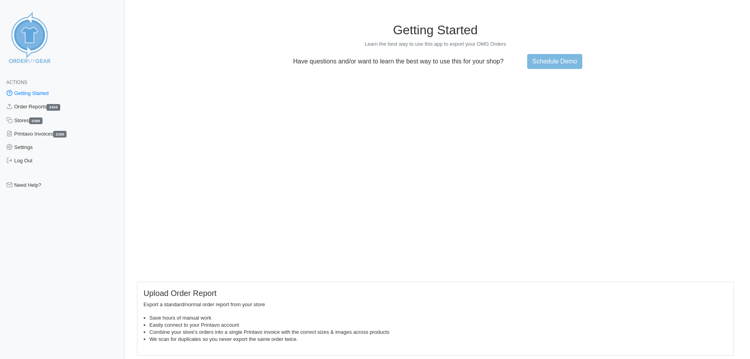  Describe the element at coordinates (36, 120) in the screenshot. I see `span: 2398` at that location.